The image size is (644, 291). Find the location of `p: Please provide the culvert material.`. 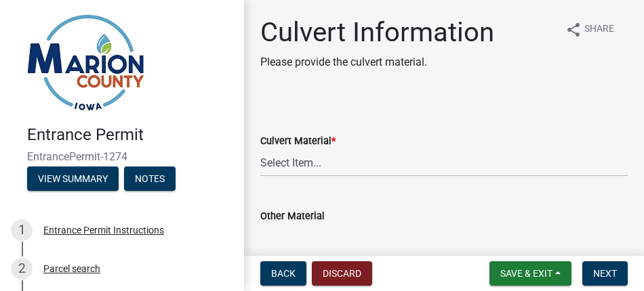

p: Please provide the culvert material. is located at coordinates (377, 63).